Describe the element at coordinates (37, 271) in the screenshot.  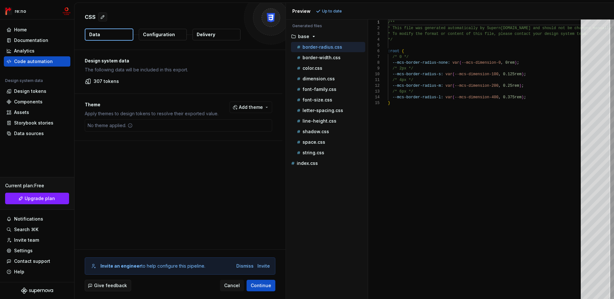
I see `button: Help` at that location.